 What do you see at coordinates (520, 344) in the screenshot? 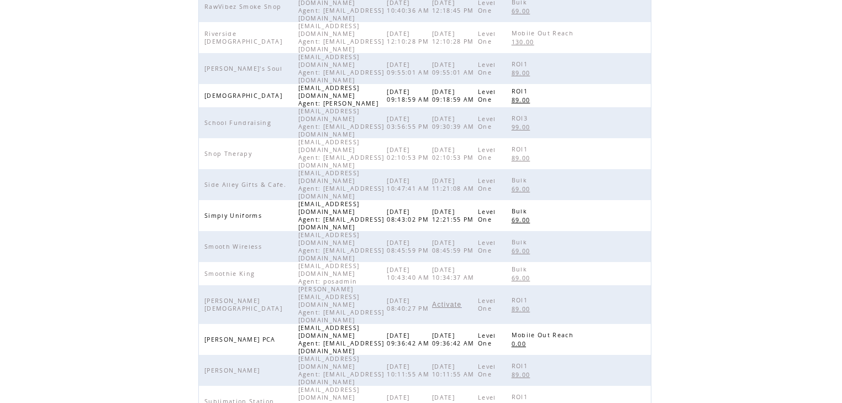
I see `span: 0.00` at bounding box center [520, 344].